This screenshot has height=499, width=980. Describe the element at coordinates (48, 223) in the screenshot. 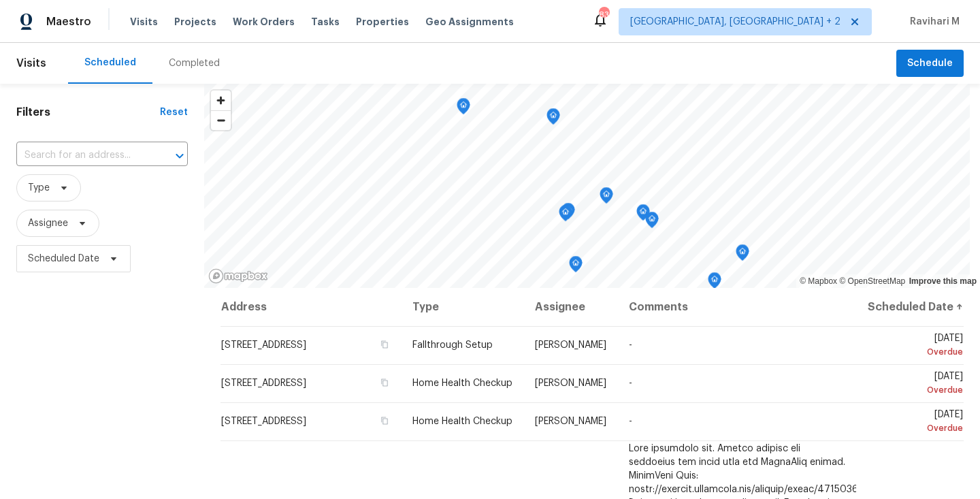

I see `span: Assignee` at that location.